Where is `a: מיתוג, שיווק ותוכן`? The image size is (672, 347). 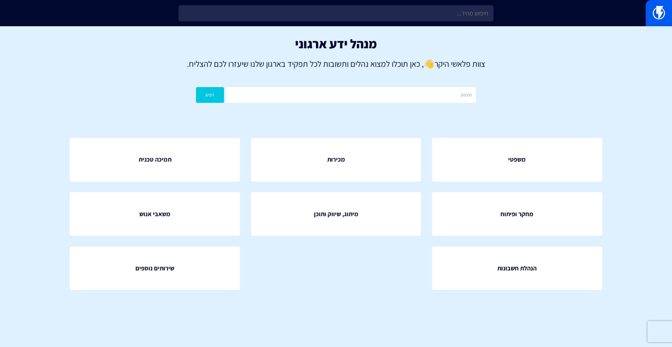 a: מיתוג, שיווק ותוכן is located at coordinates (336, 214).